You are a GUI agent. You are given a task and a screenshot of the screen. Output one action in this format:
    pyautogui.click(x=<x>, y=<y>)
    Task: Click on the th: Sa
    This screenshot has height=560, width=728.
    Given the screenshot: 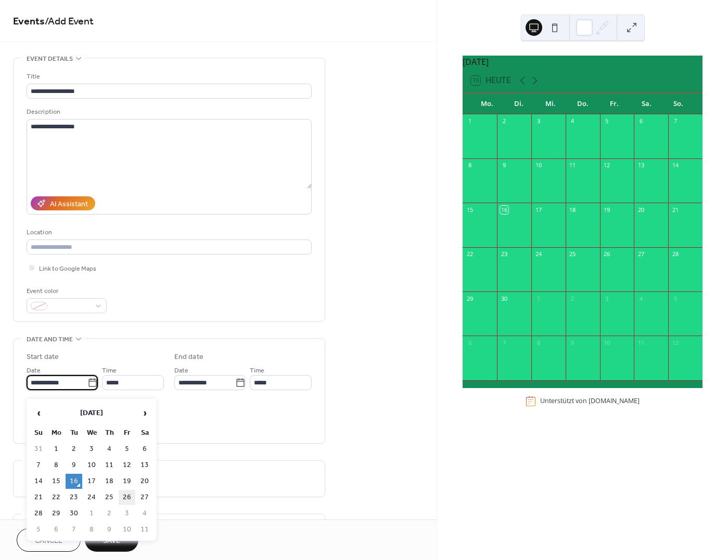 What is the action you would take?
    pyautogui.click(x=145, y=433)
    